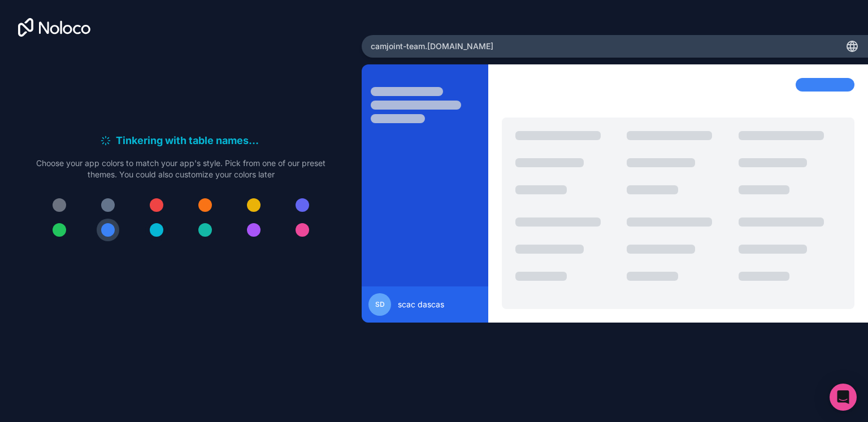 This screenshot has width=868, height=422. Describe the element at coordinates (181, 169) in the screenshot. I see `p: Choose your app colors to match your app's style. Pick from one of our preset themes. You could a...` at that location.